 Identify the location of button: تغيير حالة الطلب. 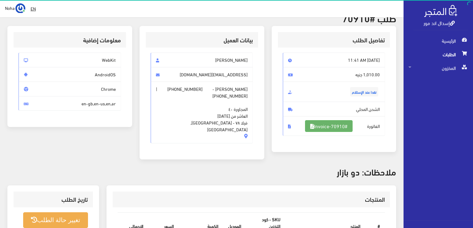
(56, 220).